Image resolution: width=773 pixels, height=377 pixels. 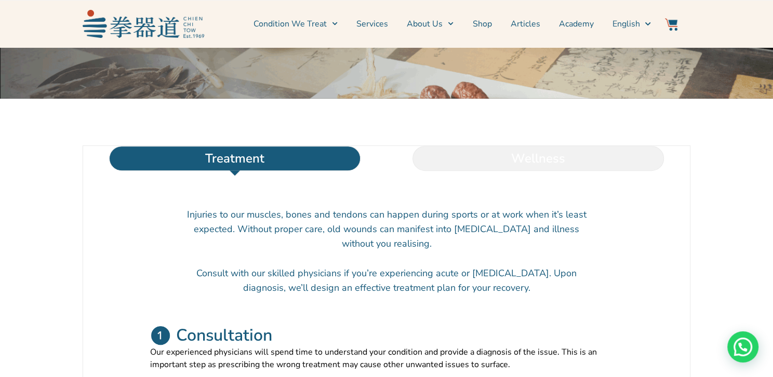 I want to click on img: Website Icon-03, so click(x=671, y=24).